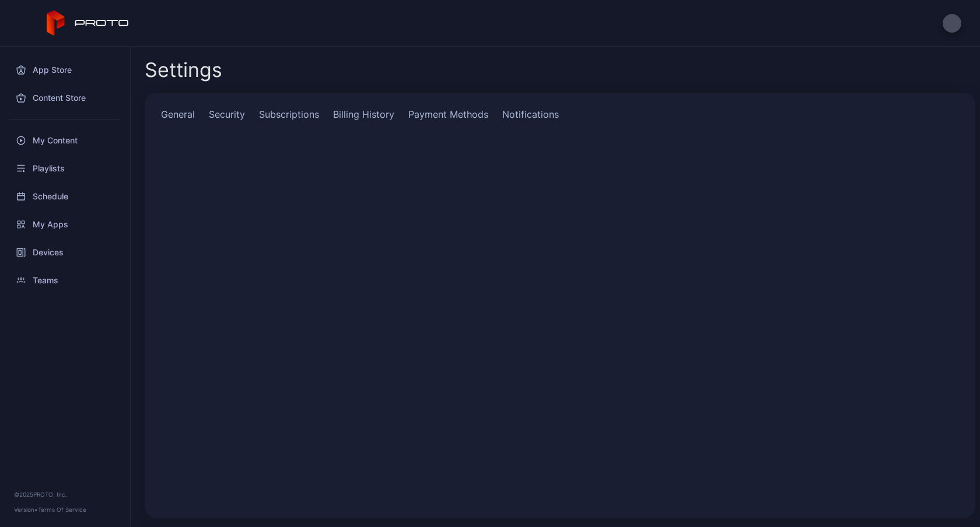 This screenshot has height=527, width=980. What do you see at coordinates (65, 196) in the screenshot?
I see `div: Schedule` at bounding box center [65, 196].